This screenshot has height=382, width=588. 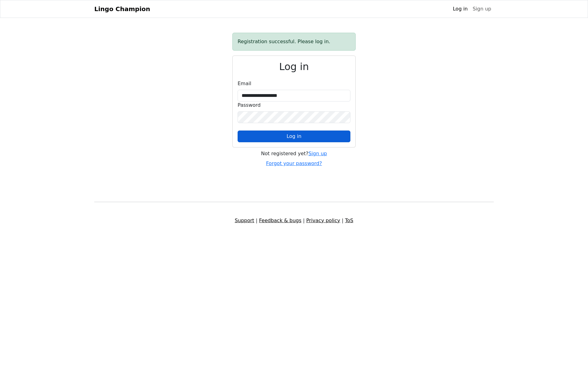 I want to click on a: Privacy policy, so click(x=323, y=220).